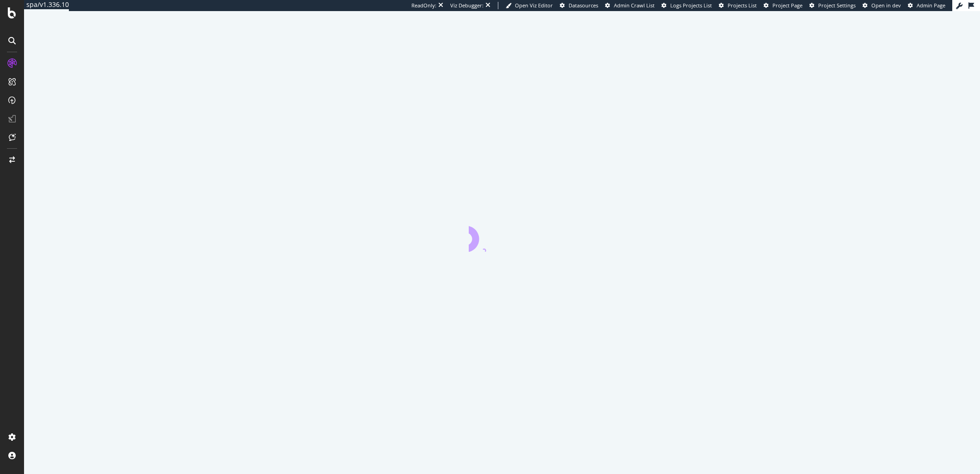  Describe the element at coordinates (691, 5) in the screenshot. I see `span: Logs Projects List` at that location.